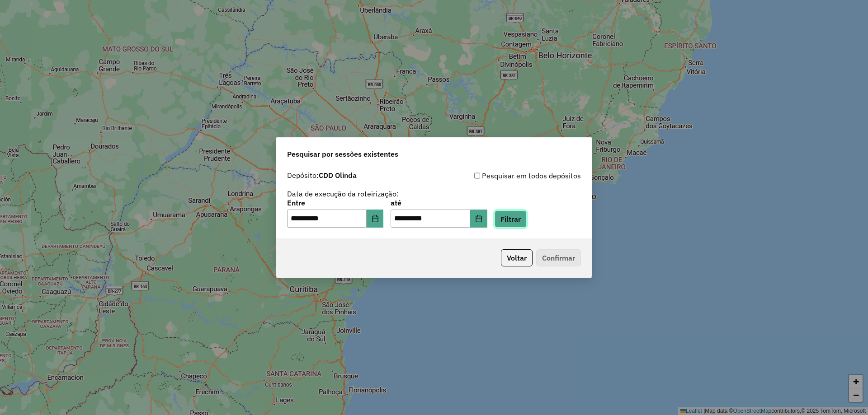  What do you see at coordinates (510, 219) in the screenshot?
I see `button: Filtrar` at bounding box center [510, 219].